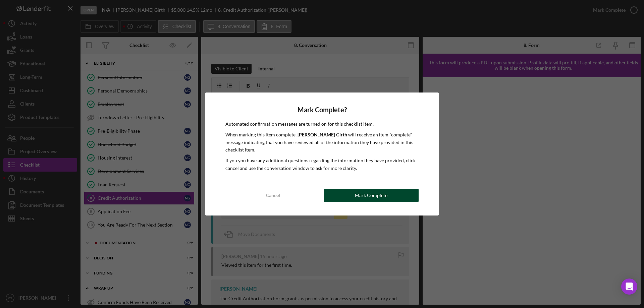 Image resolution: width=644 pixels, height=308 pixels. What do you see at coordinates (629, 287) in the screenshot?
I see `div: Open Intercom Messenger` at bounding box center [629, 287].